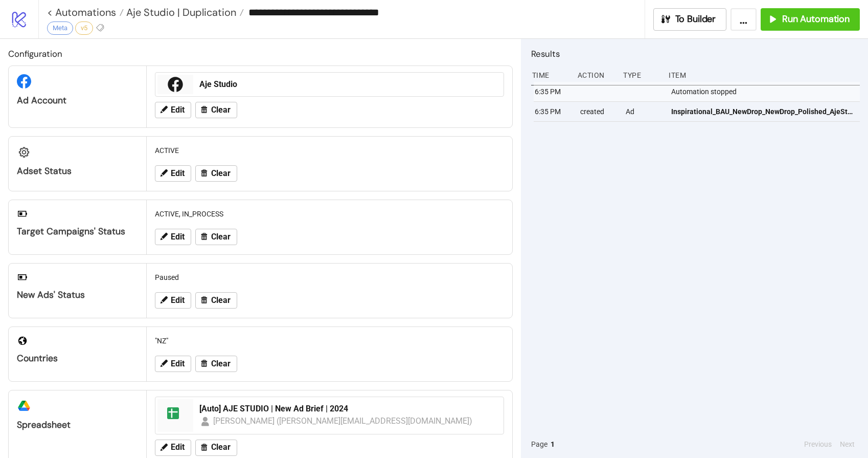 This screenshot has width=868, height=458. What do you see at coordinates (643, 111) in the screenshot?
I see `div: Ad` at bounding box center [643, 111].